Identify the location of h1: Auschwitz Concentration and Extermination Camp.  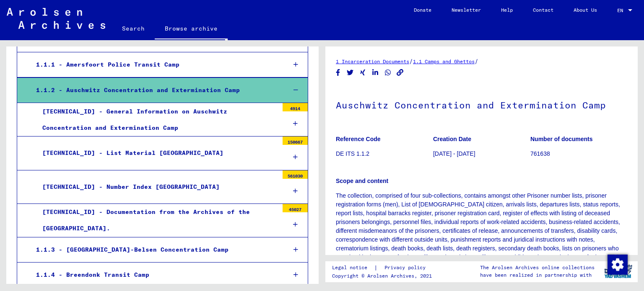
(481, 104).